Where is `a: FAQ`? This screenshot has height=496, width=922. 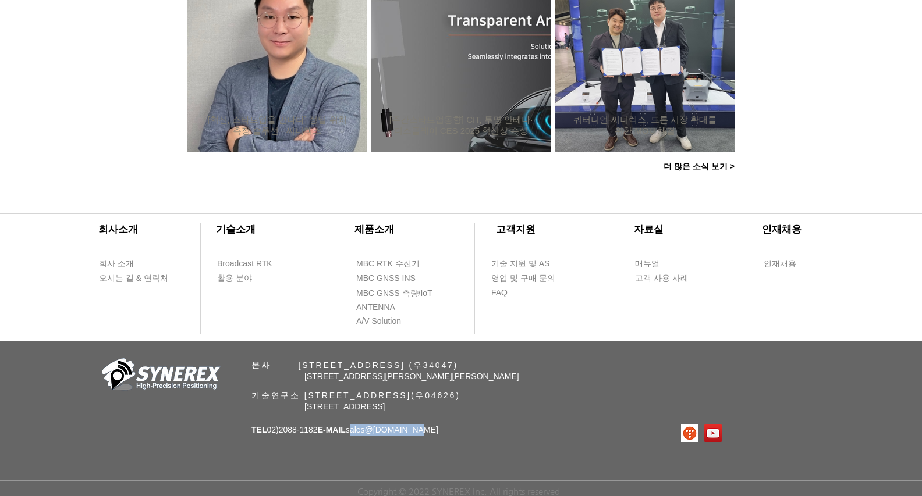
a: FAQ is located at coordinates (524, 293).